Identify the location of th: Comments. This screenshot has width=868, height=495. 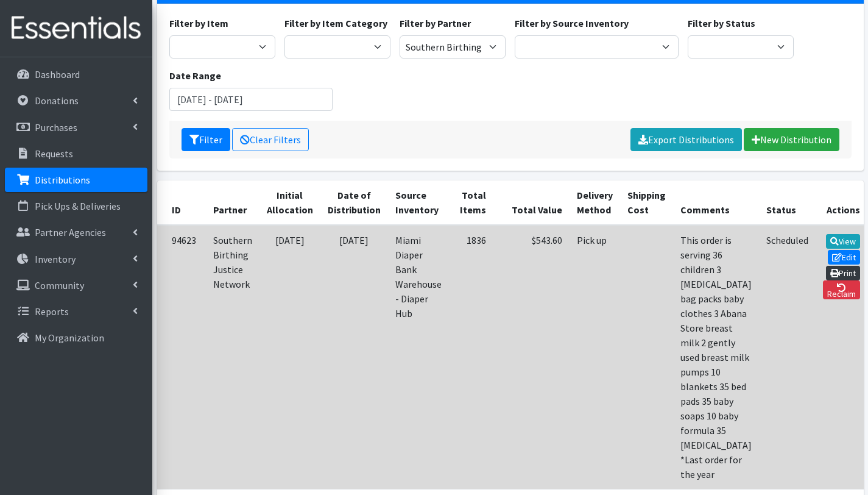
(716, 202).